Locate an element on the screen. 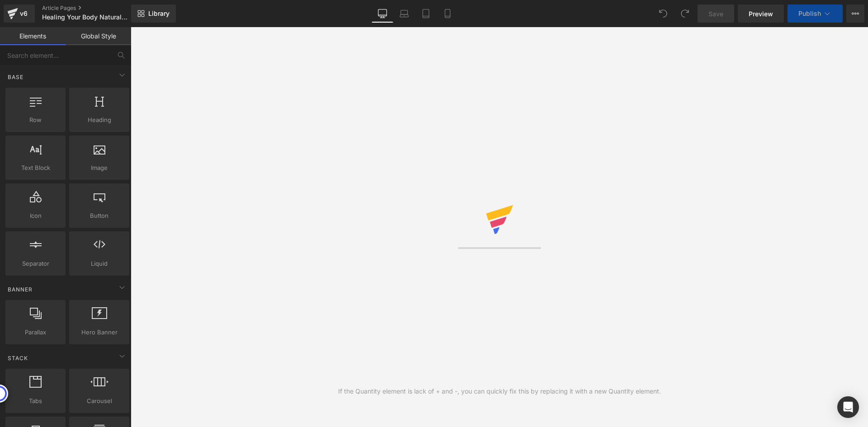 The image size is (868, 427). div: v6 is located at coordinates (24, 14).